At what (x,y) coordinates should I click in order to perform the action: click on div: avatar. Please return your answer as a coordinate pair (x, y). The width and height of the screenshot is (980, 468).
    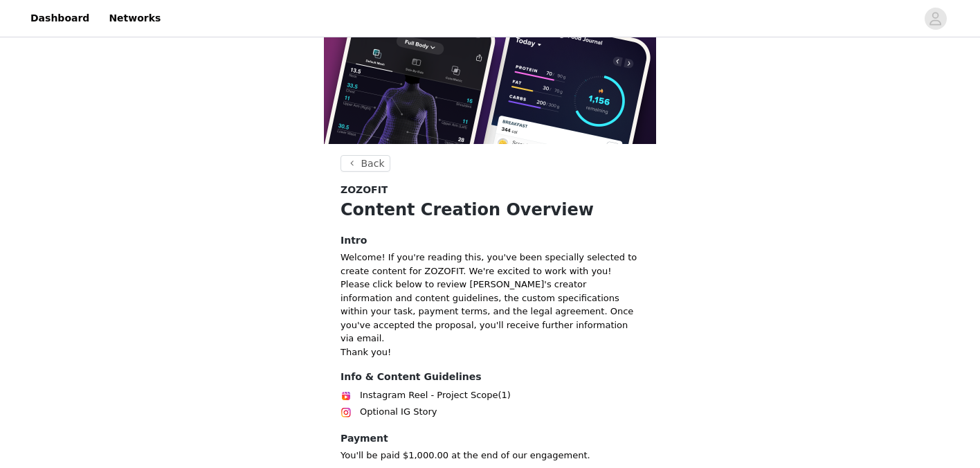
    Looking at the image, I should click on (934, 18).